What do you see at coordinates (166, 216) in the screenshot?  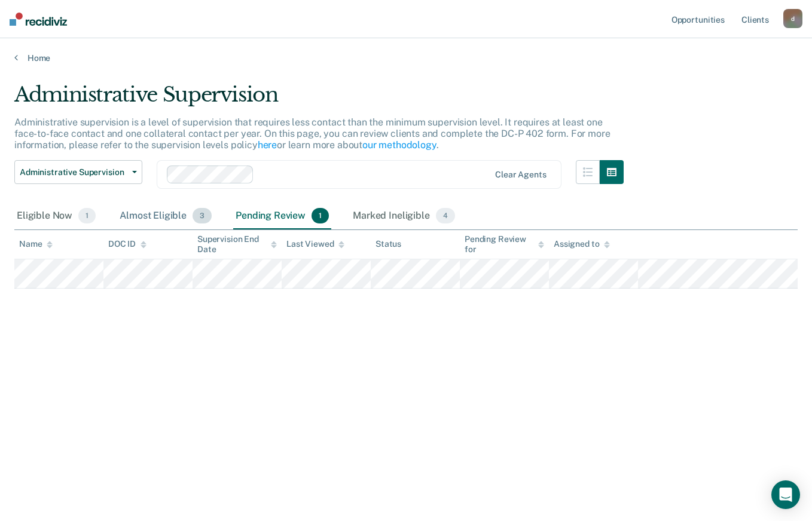 I see `div: Almost Eligible3` at bounding box center [166, 216].